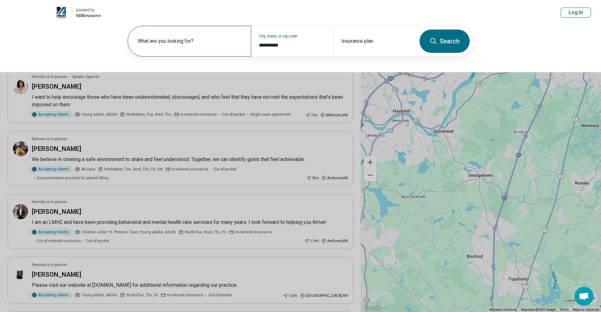 This screenshot has width=601, height=312. What do you see at coordinates (55, 13) in the screenshot?
I see `a: University of Massachusetts, Lowellpowered by` at bounding box center [55, 13].